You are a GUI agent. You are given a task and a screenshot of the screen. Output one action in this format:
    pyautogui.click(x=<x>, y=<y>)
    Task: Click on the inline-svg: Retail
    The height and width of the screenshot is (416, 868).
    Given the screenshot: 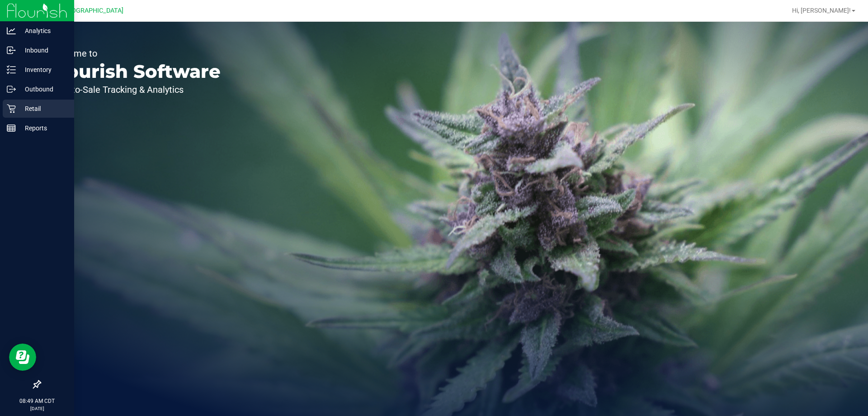 What is the action you would take?
    pyautogui.click(x=12, y=109)
    